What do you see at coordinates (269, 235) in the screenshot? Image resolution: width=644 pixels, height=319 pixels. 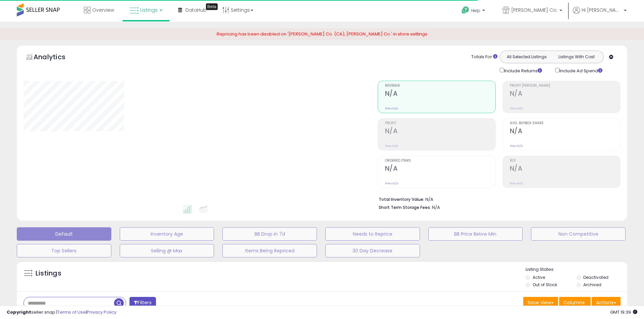 I see `button: BB Drop in 7d` at bounding box center [269, 235].